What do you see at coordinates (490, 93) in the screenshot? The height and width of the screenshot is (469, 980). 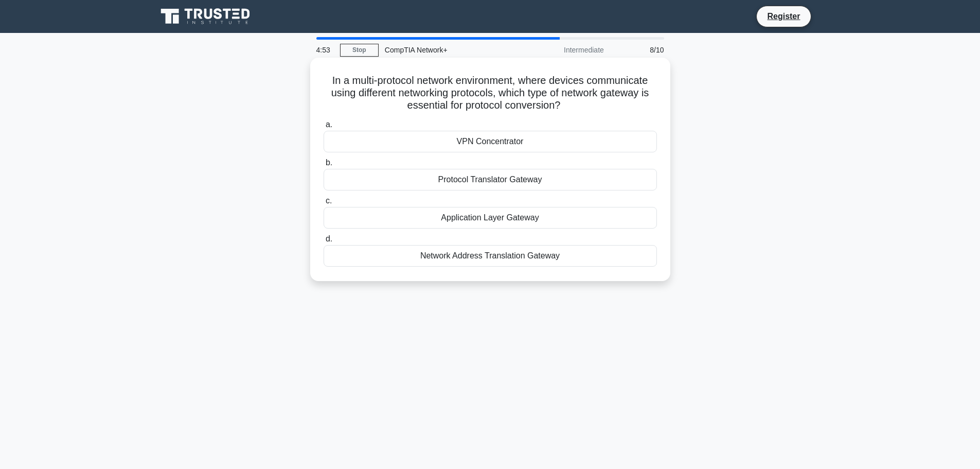 I see `h5: In a multi-protocol network environment, where devices communicate using different networking pro...` at bounding box center [490, 93].